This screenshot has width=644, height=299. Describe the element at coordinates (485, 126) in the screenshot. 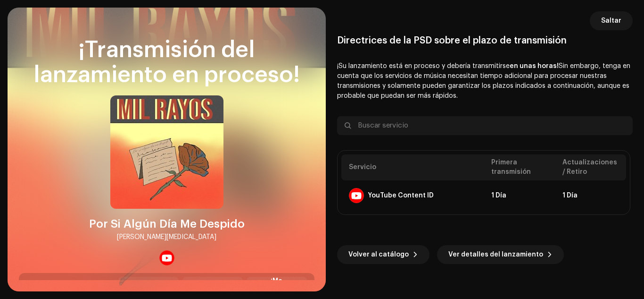

I see `input: Buscar servicio` at that location.